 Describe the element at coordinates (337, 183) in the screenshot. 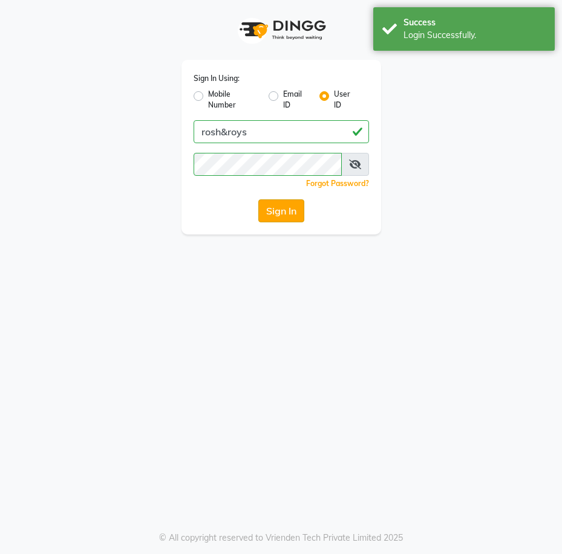

I see `a: Forgot Password?` at that location.